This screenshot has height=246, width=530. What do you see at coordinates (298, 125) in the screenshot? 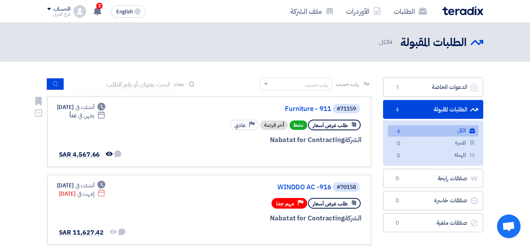
I see `span: نشط` at bounding box center [298, 125].